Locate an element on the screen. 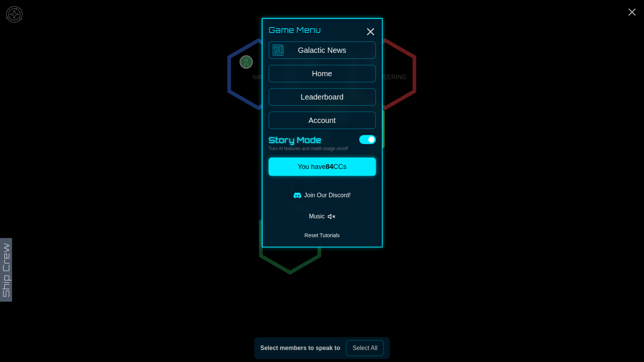 This screenshot has width=644, height=362. a: Home is located at coordinates (322, 74).